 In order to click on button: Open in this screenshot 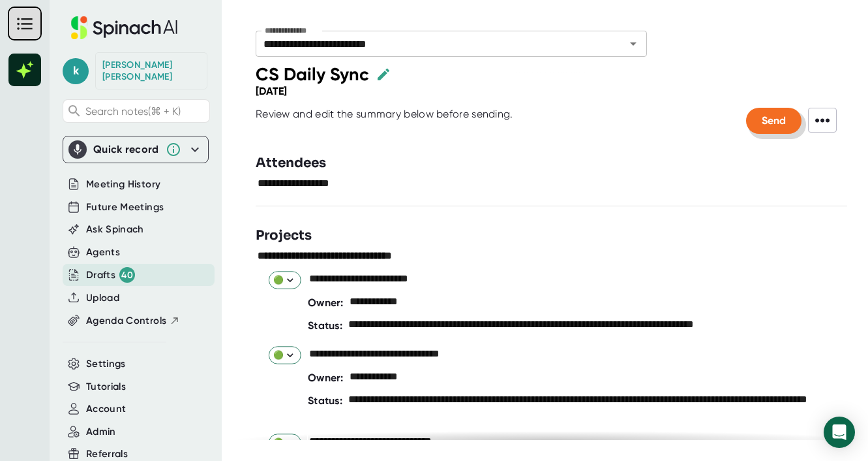, I will do `click(634, 44)`.